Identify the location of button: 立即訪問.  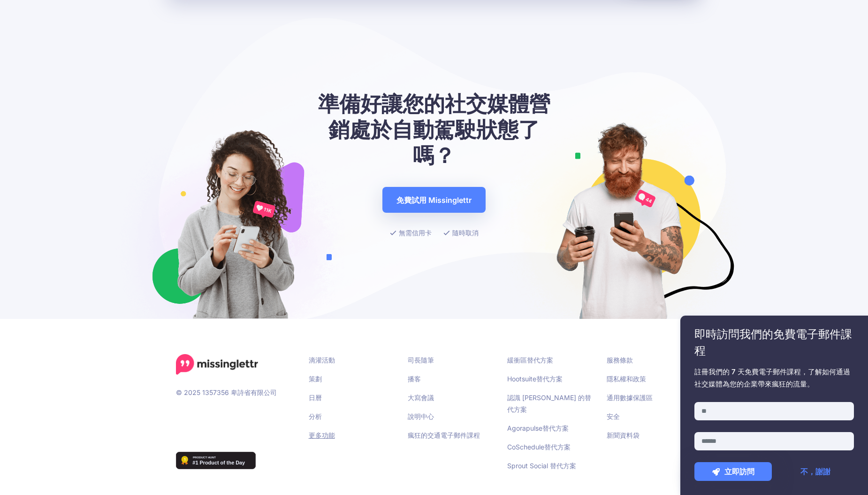
(733, 471).